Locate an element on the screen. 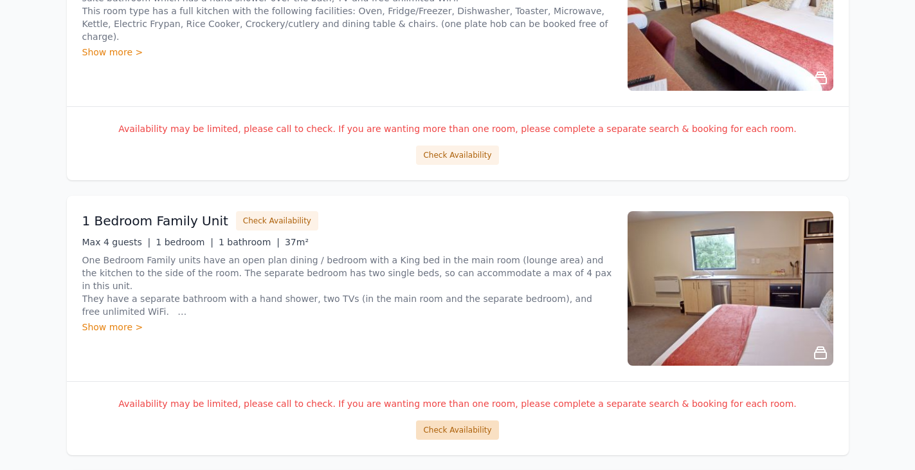 The width and height of the screenshot is (915, 470). p: One Bedroom Family units have an open plan dining / bedroom with a King bed in the main room (lou... is located at coordinates (347, 286).